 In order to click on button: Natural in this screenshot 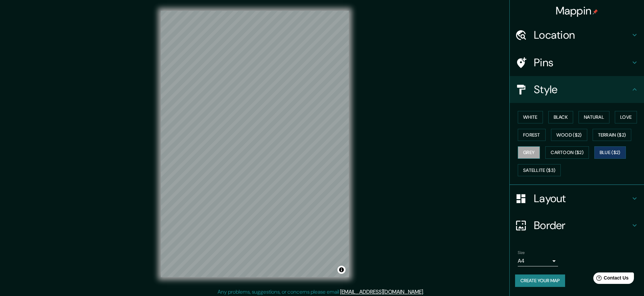, I will do `click(594, 117)`.